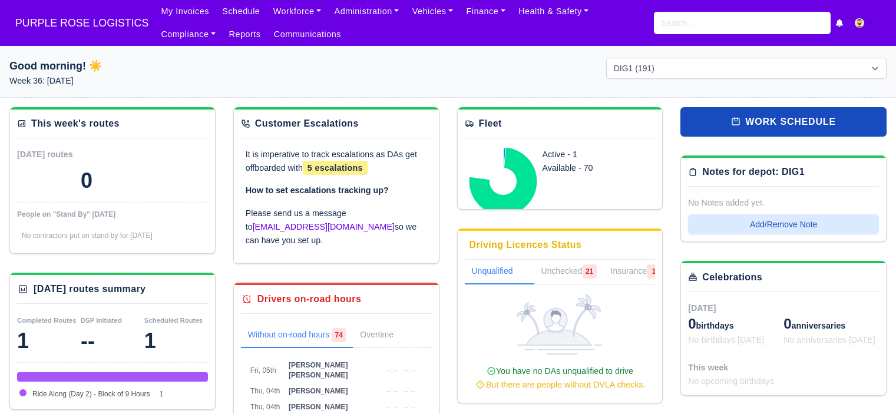 The height and width of the screenshot is (414, 896). Describe the element at coordinates (499, 272) in the screenshot. I see `a: Unqualified` at that location.